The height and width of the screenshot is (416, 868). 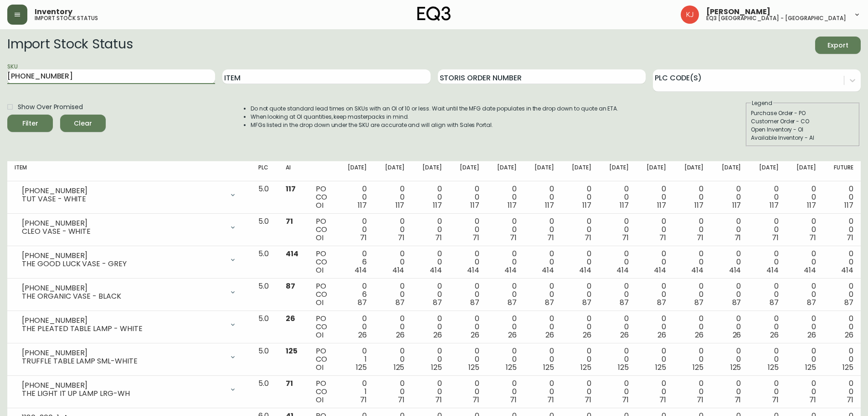 What do you see at coordinates (83, 123) in the screenshot?
I see `span: Clear` at bounding box center [83, 123].